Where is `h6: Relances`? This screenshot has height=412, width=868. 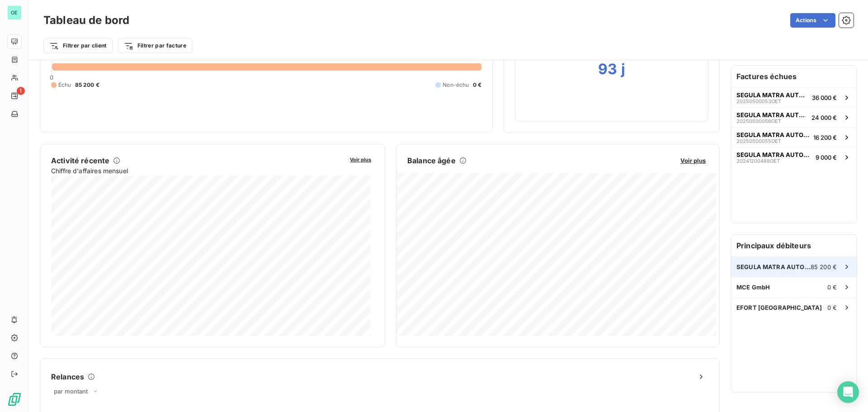 h6: Relances is located at coordinates (68, 377).